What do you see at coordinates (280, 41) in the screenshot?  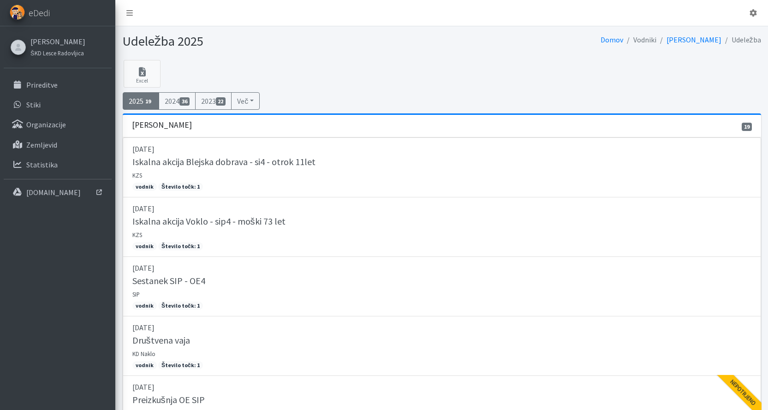 I see `h1: Udeležba 2025` at bounding box center [280, 41].